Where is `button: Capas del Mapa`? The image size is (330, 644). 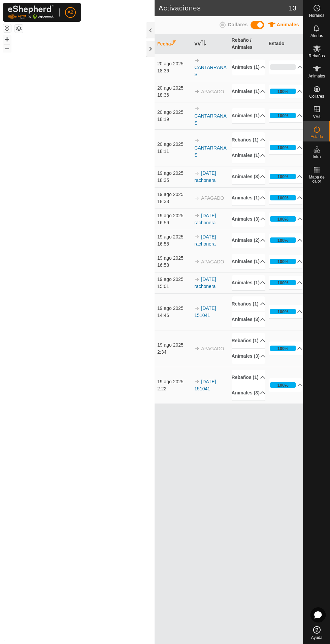 button: Capas del Mapa is located at coordinates (19, 28).